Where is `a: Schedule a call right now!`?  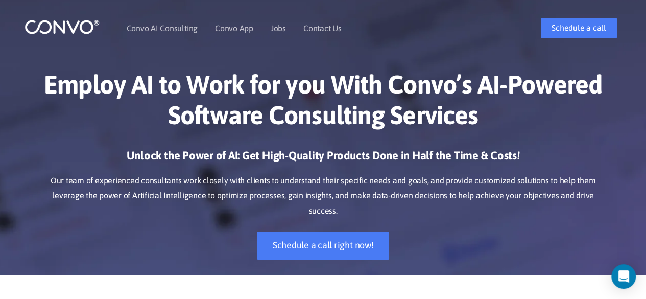
a: Schedule a call right now! is located at coordinates (323, 245).